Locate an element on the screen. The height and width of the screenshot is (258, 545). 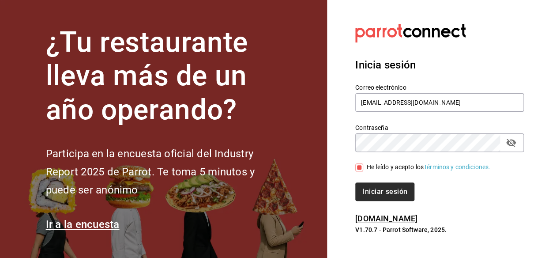
label: Contraseña is located at coordinates (440, 127).